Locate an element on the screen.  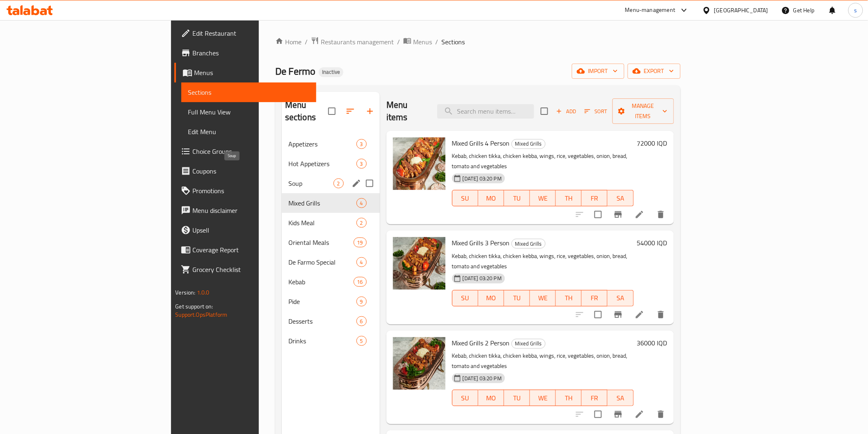
span: Inactive is located at coordinates (331, 72).